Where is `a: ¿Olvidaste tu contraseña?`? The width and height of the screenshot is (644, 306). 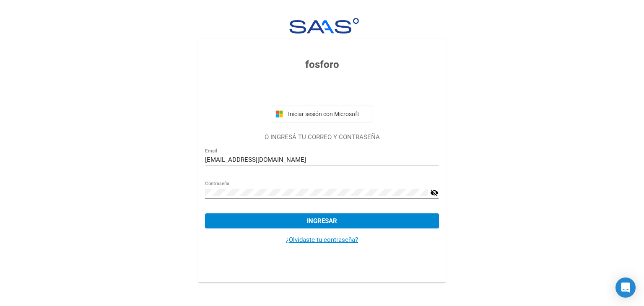 a: ¿Olvidaste tu contraseña? is located at coordinates (322, 240).